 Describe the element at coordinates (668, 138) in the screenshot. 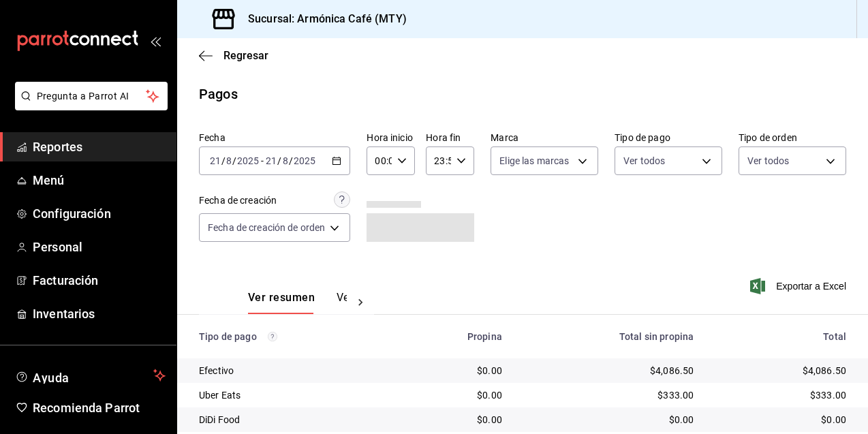

I see `label: Tipo de pago` at that location.